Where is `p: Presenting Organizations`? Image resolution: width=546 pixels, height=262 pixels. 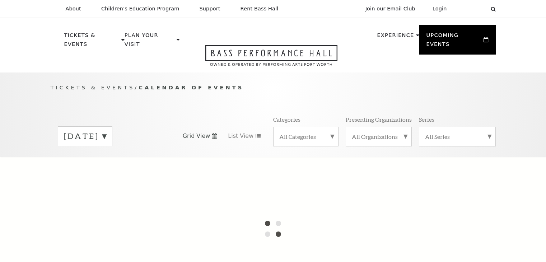
p: Presenting Organizations is located at coordinates (379, 119).